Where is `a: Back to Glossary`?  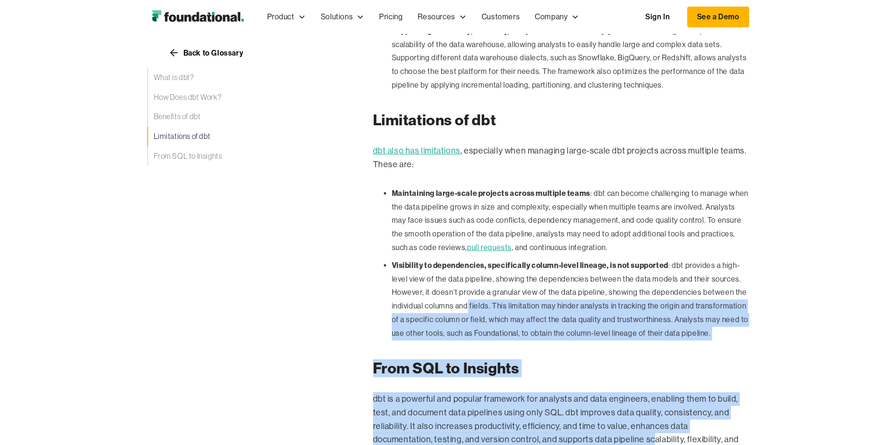 a: Back to Glossary is located at coordinates (206, 53).